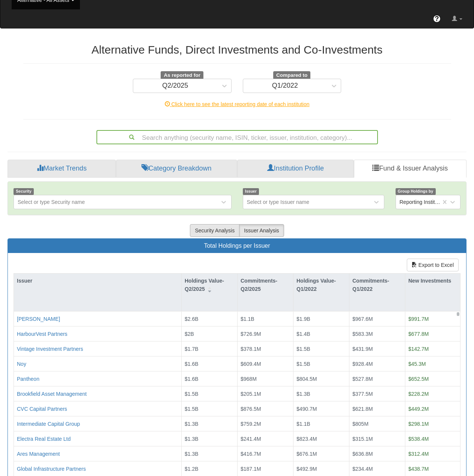 This screenshot has width=474, height=476. What do you see at coordinates (362, 440) in the screenshot?
I see `span: $315.1M` at bounding box center [362, 440].